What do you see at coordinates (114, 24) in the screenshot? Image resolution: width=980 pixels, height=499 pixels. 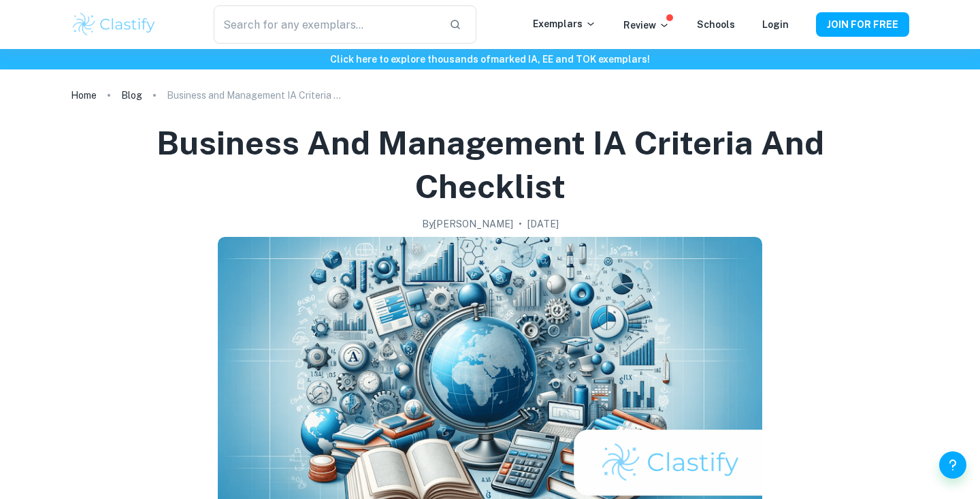 I see `a: Clastify logo` at bounding box center [114, 24].